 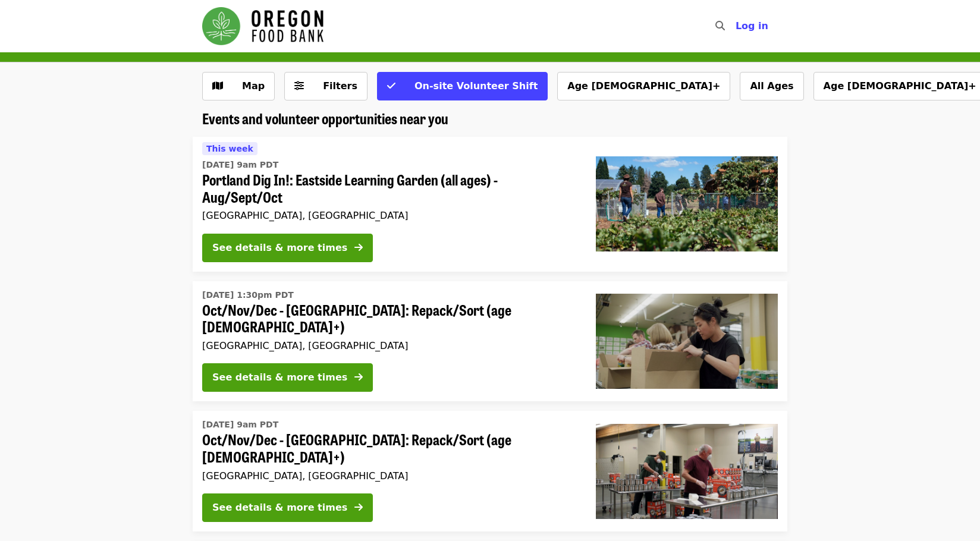 What do you see at coordinates (229, 149) in the screenshot?
I see `span: This week` at bounding box center [229, 149].